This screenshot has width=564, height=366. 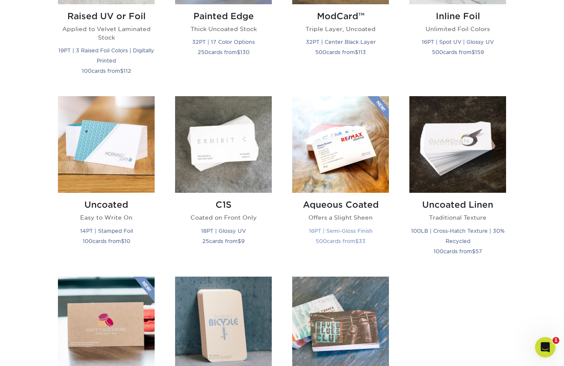 What do you see at coordinates (457, 205) in the screenshot?
I see `h2: Uncoated Linen` at bounding box center [457, 205].